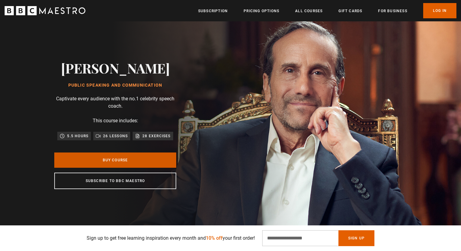 The height and width of the screenshot is (251, 461). What do you see at coordinates (156, 136) in the screenshot?
I see `p: 28 exercises` at bounding box center [156, 136].